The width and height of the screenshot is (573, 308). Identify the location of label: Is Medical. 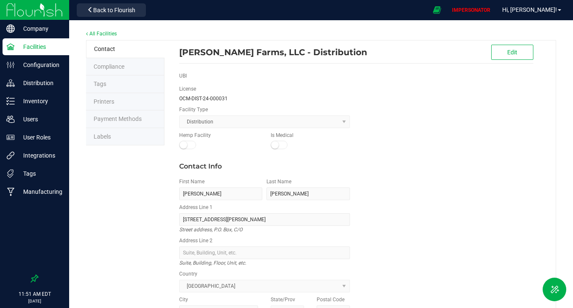
(282, 135).